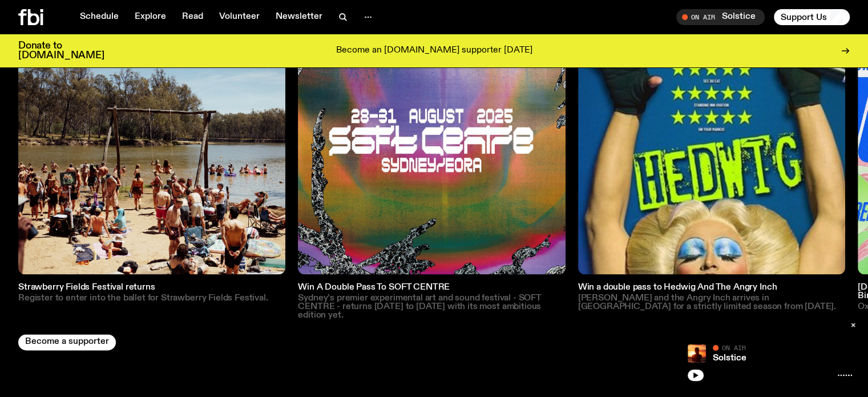  What do you see at coordinates (720, 17) in the screenshot?
I see `button: On AirSolstice` at bounding box center [720, 17].